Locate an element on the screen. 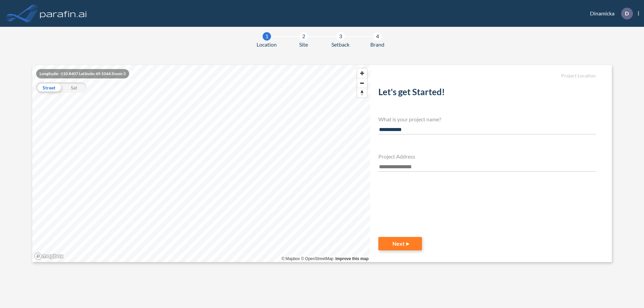 The image size is (644, 308). div: Street is located at coordinates (48, 87).